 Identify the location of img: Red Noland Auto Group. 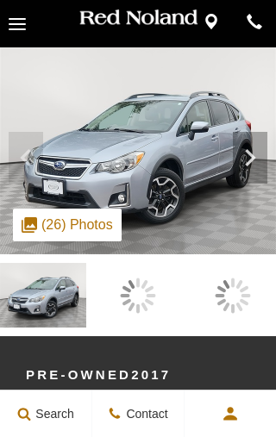
(138, 17).